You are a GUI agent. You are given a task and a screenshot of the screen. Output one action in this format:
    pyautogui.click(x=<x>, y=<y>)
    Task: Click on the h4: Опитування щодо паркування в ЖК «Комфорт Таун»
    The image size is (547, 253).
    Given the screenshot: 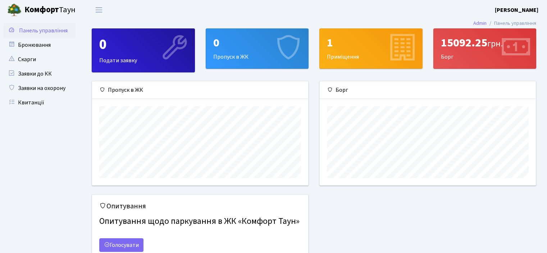 What is the action you would take?
    pyautogui.click(x=200, y=221)
    